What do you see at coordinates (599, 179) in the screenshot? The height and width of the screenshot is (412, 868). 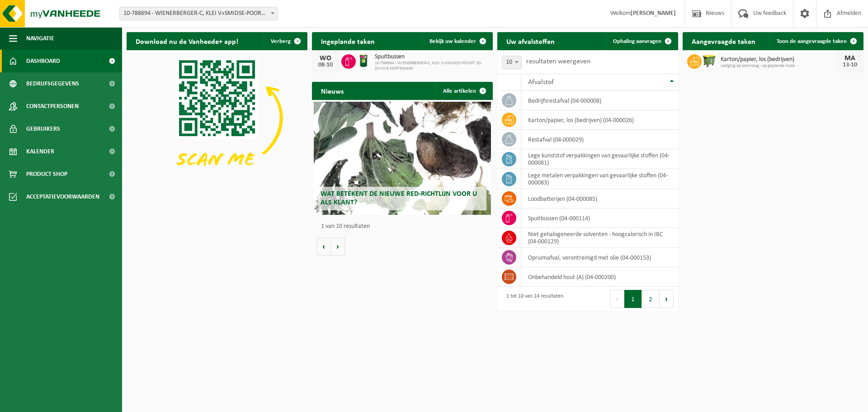 I see `td: lege metalen verpakkingen van gevaarlijke stoffen (04-000083)` at bounding box center [599, 179].